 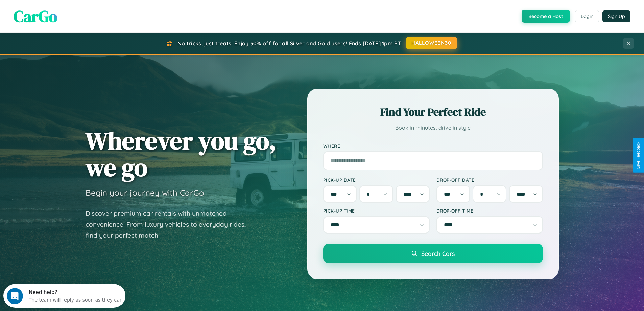 What do you see at coordinates (377, 210) in the screenshot?
I see `label: Pick-up Time` at bounding box center [377, 210].